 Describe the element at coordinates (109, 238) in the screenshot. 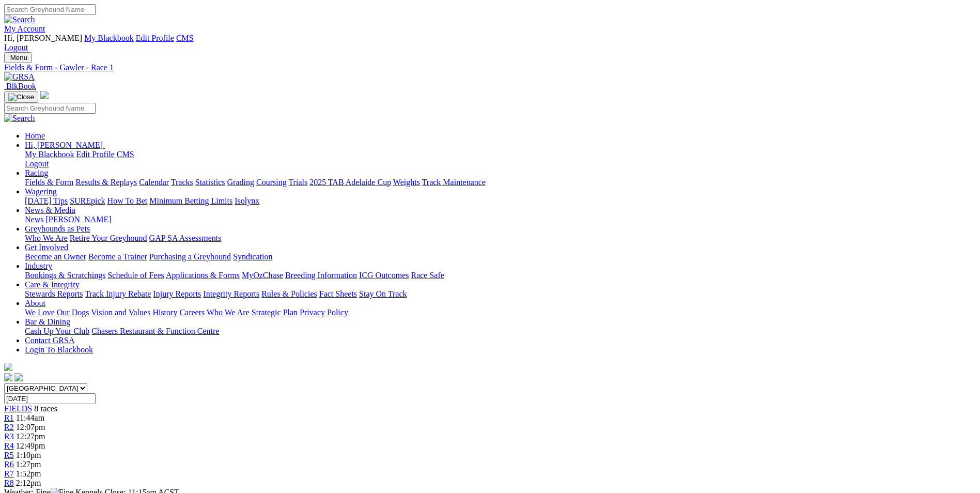

I see `a: Retire Your Greyhound` at that location.